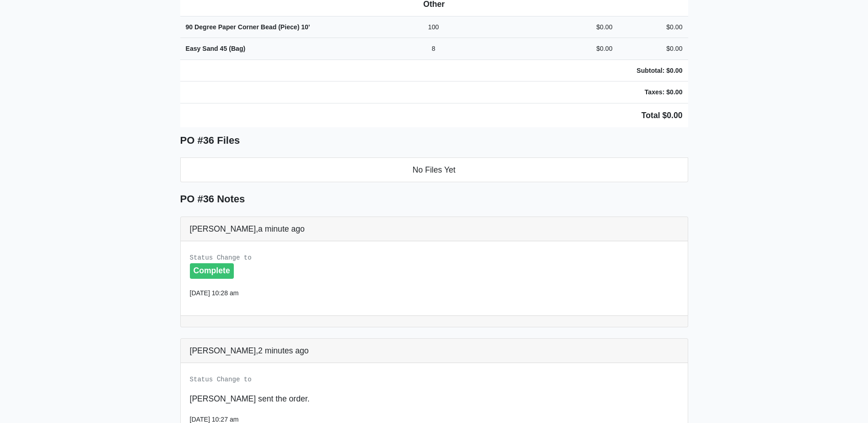  I want to click on span: 2 minutes ago, so click(283, 351).